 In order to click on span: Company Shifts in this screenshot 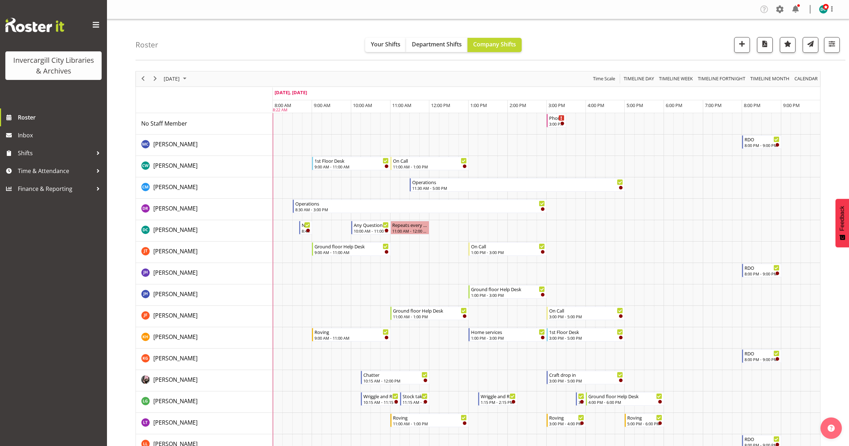, I will do `click(495, 44)`.